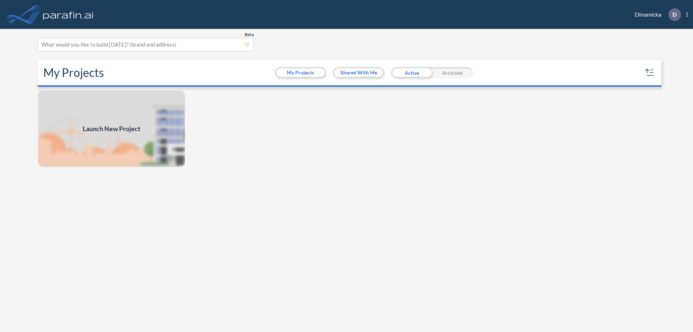  What do you see at coordinates (452, 73) in the screenshot?
I see `div: Archived` at bounding box center [452, 73].